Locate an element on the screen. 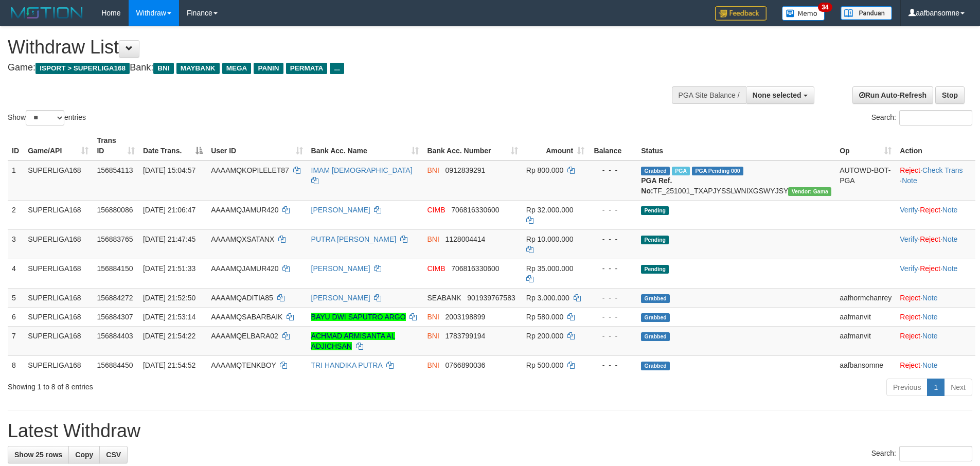 The width and height of the screenshot is (980, 466). span: AAAAMQSABARBAIK is located at coordinates (246, 317).